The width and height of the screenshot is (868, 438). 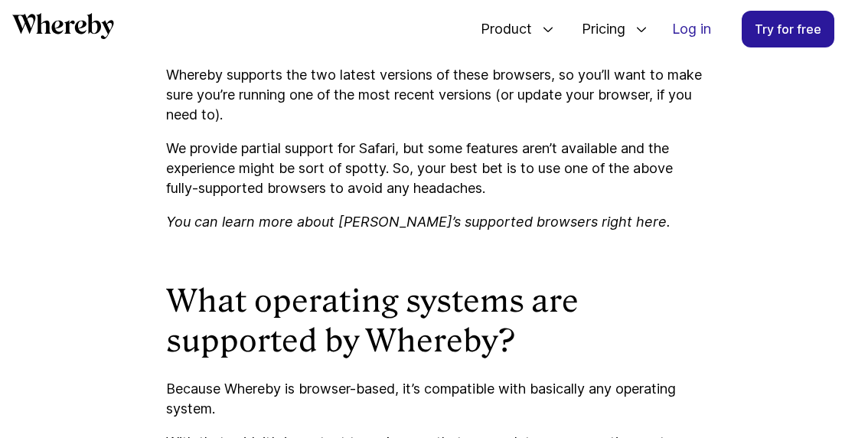 What do you see at coordinates (63, 29) in the screenshot?
I see `a: Whereby` at bounding box center [63, 29].